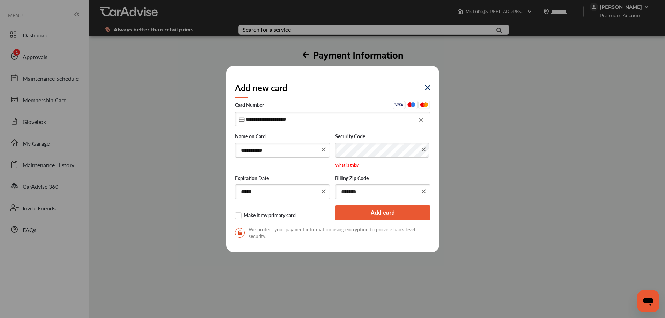  Describe the element at coordinates (428, 88) in the screenshot. I see `img: eYXu4VuQffQpPoAAAAASUVORK5CYII=` at that location.